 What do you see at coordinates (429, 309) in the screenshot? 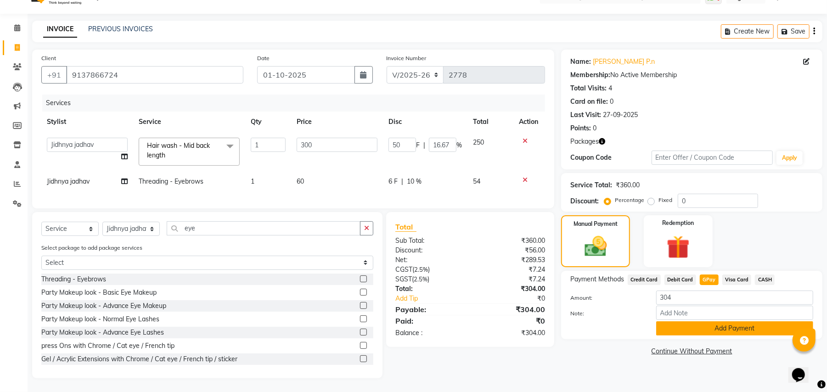
I see `div: Payable:` at bounding box center [429, 309].